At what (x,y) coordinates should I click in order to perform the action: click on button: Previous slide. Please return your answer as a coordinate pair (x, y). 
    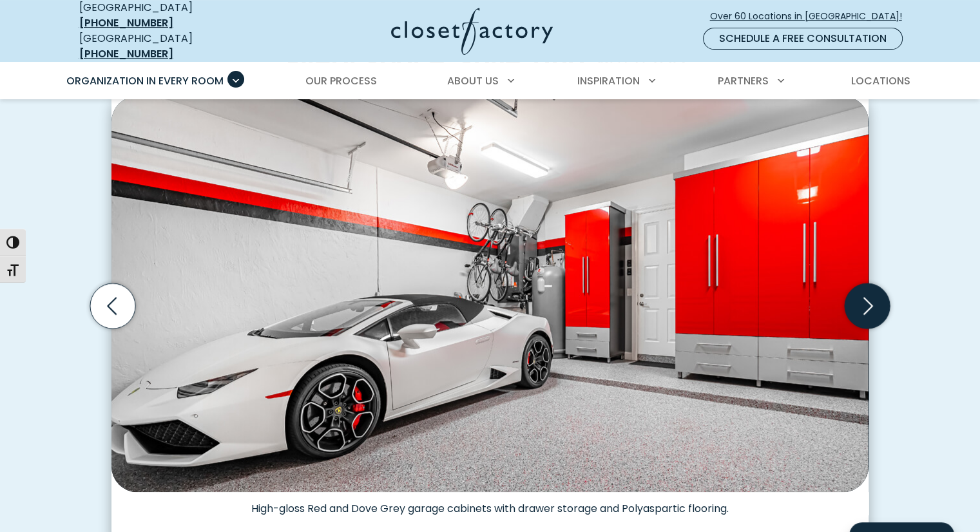
    Looking at the image, I should click on (113, 306).